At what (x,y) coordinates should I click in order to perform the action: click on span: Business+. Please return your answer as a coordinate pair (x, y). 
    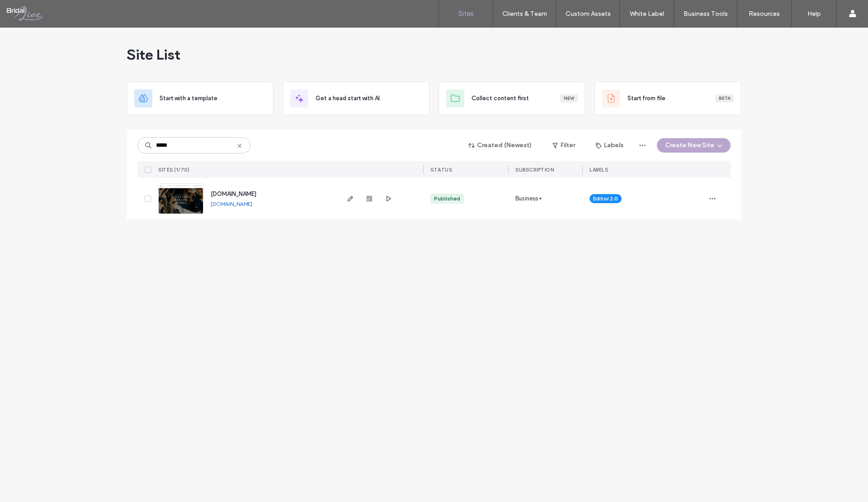
    Looking at the image, I should click on (528, 198).